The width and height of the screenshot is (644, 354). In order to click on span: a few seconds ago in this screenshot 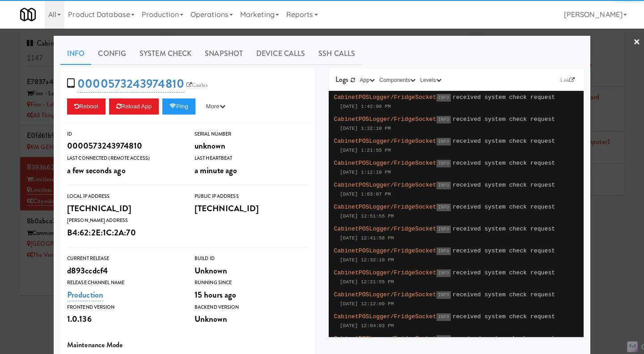, I will do `click(96, 170)`.